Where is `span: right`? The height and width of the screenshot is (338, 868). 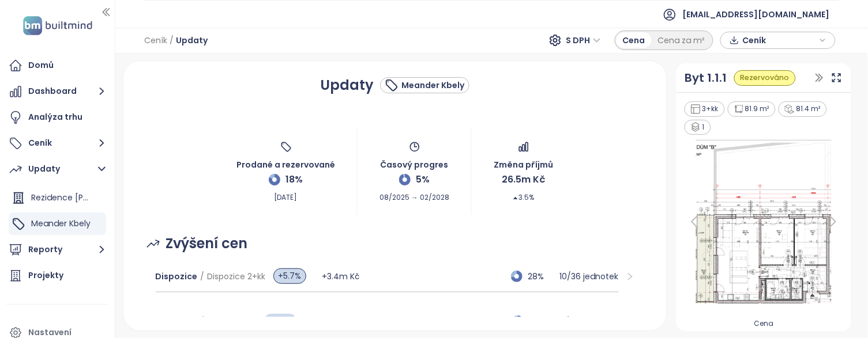
span: right is located at coordinates (630, 276).